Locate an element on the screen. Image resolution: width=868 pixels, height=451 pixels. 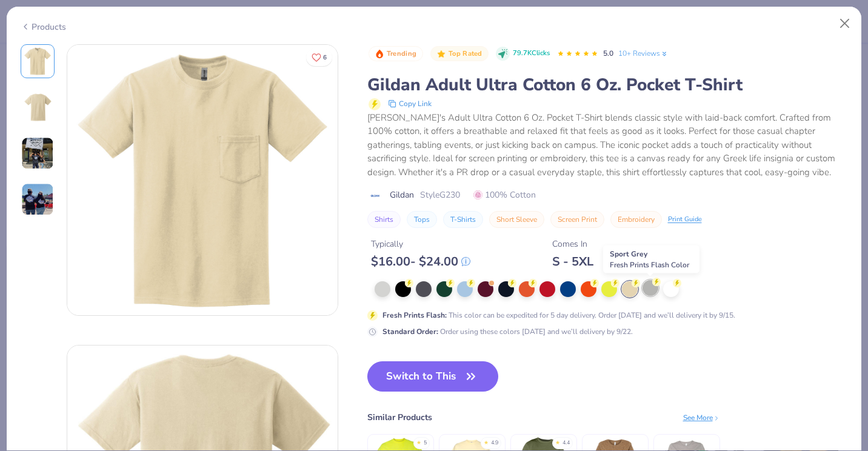
img: Top Rated sort is located at coordinates (441, 54).